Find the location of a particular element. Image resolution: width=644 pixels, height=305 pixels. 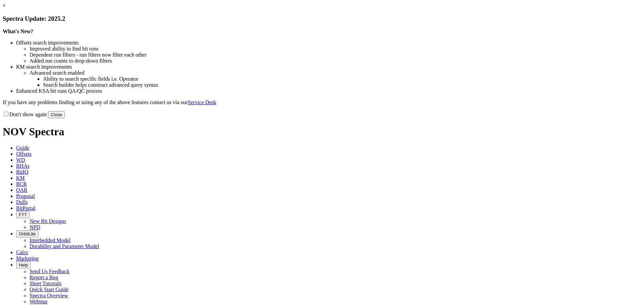

li: Improved ability to find bit runs is located at coordinates (336, 49).